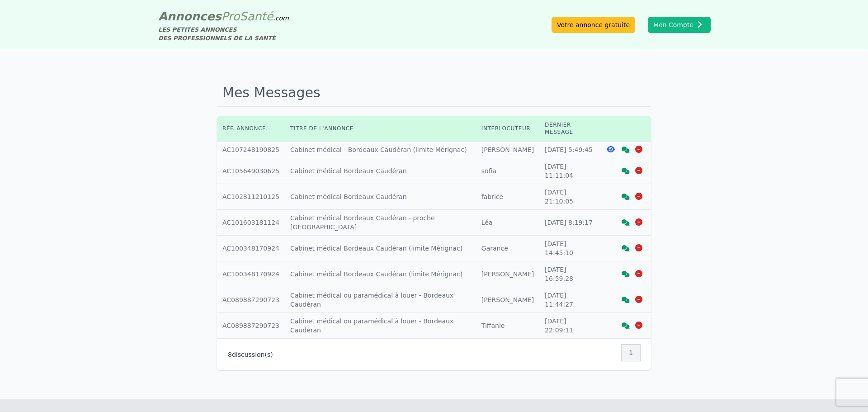 The image size is (868, 412). Describe the element at coordinates (251, 150) in the screenshot. I see `td: AC107248190825` at that location.